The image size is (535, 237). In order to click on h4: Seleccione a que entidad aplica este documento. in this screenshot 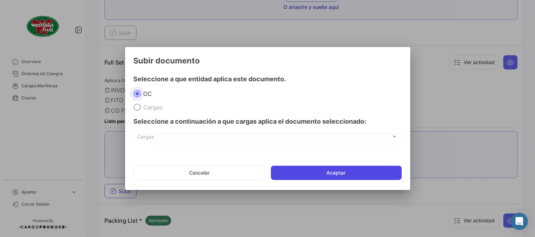, I will do `click(267, 79)`.